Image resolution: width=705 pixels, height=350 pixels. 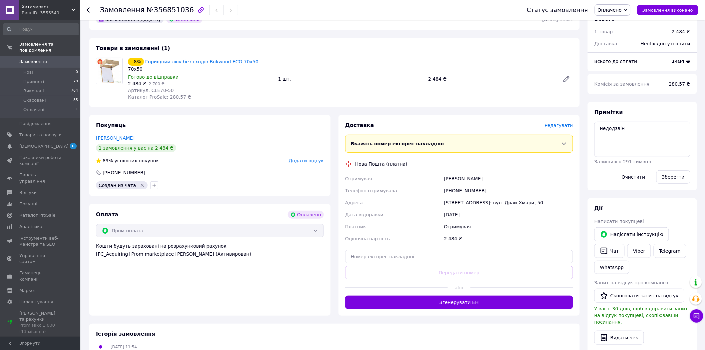 What do you see at coordinates (350, 79) in the screenshot?
I see `div: 1 шт.` at bounding box center [350, 79].